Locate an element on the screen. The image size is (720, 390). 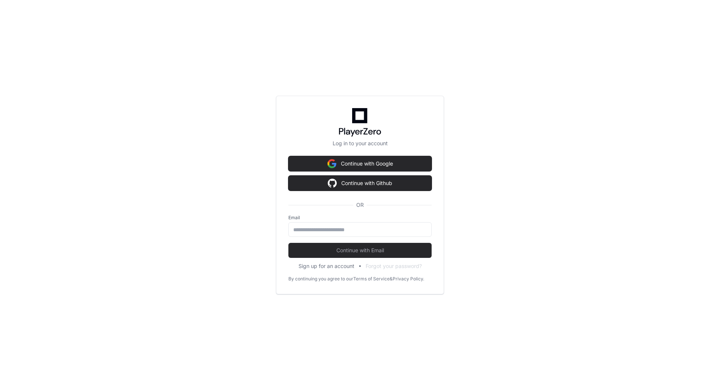
button: Sign up for an account is located at coordinates (326, 266).